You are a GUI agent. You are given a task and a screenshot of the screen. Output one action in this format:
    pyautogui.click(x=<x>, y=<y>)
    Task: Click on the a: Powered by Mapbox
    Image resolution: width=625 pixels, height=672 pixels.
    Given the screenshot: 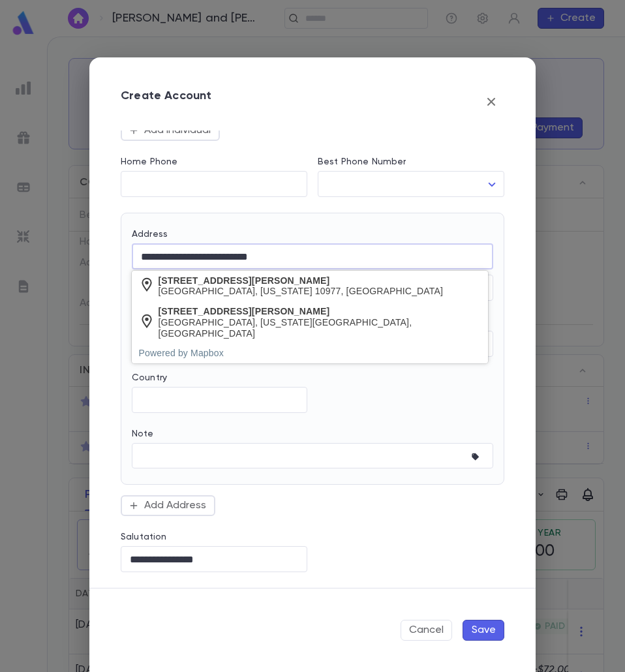 What is the action you would take?
    pyautogui.click(x=182, y=353)
    